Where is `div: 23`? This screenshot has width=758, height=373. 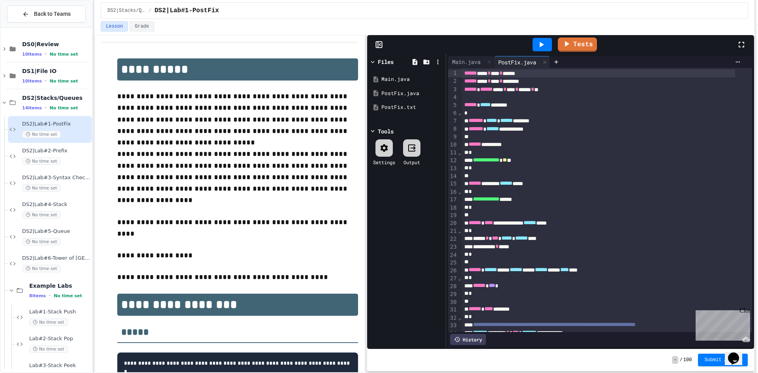 div: 23 is located at coordinates (453, 247).